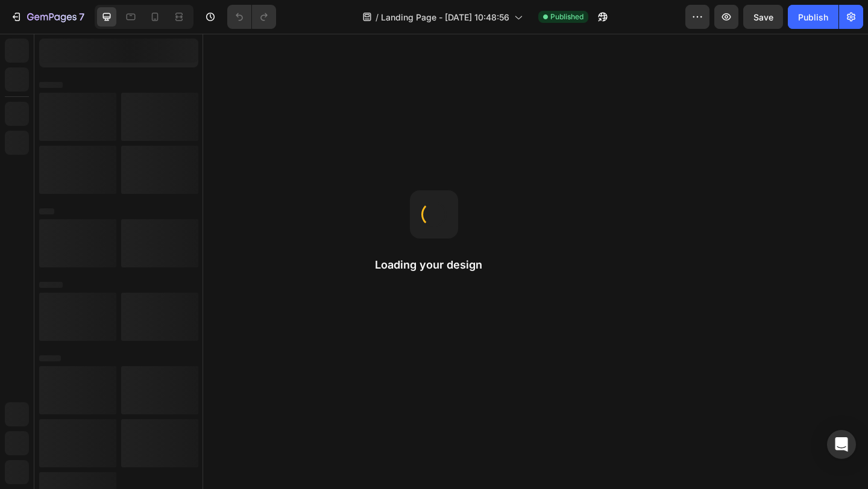 Image resolution: width=868 pixels, height=489 pixels. Describe the element at coordinates (47, 17) in the screenshot. I see `button: 7` at that location.